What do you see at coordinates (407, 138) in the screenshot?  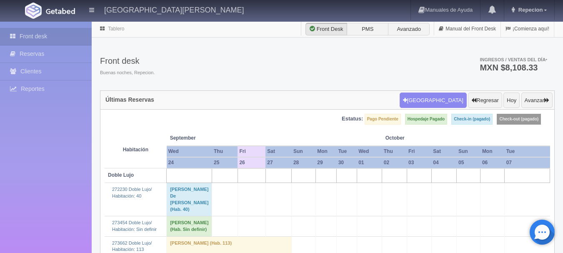 I see `span: October` at bounding box center [407, 138].